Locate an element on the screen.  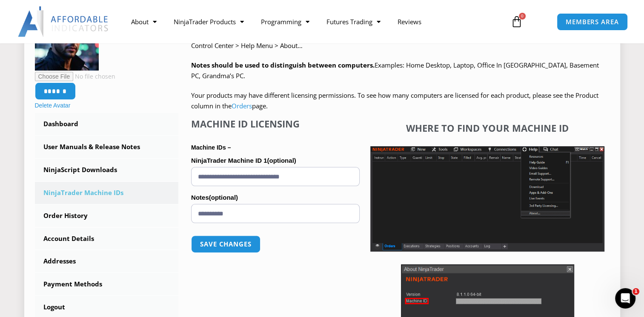
h4: Where to find your Machine ID is located at coordinates (487, 128).